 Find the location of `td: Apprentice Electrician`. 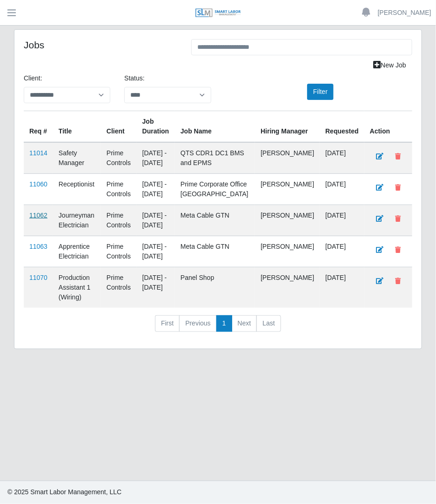

td: Apprentice Electrician is located at coordinates (77, 252).